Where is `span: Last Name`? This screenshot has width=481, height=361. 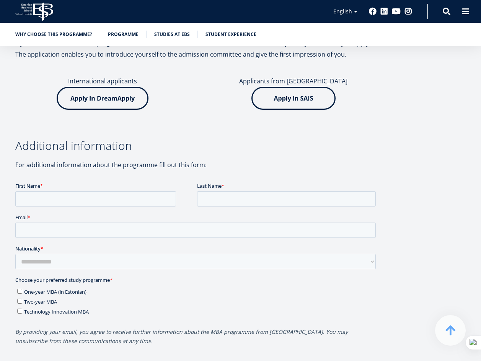 span: Last Name is located at coordinates (194, 4).